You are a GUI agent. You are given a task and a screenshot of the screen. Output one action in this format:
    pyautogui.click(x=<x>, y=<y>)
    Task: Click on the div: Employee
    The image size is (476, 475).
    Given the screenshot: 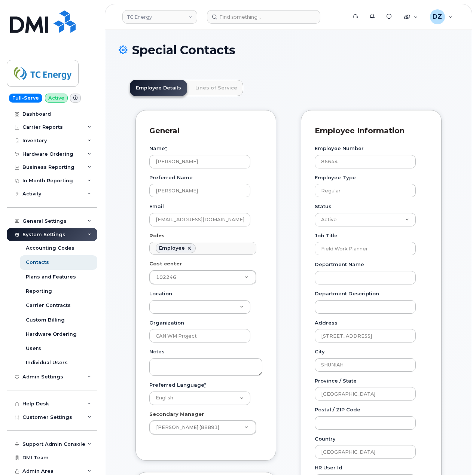 What is the action you would take?
    pyautogui.click(x=172, y=248)
    